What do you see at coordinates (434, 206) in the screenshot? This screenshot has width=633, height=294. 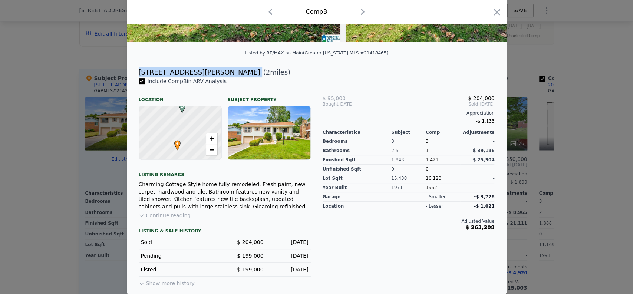 I see `div: - lesser` at bounding box center [434, 206].